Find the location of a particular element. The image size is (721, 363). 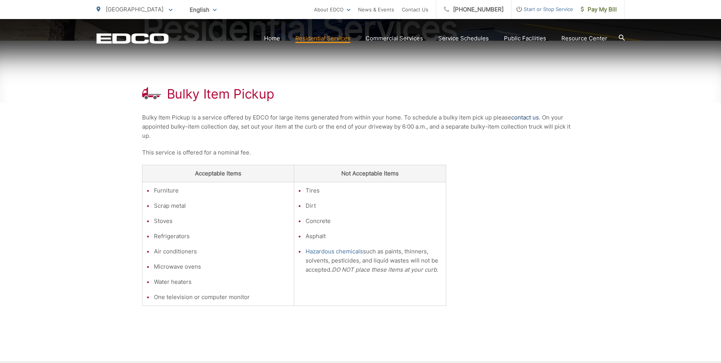

a: Resource Center is located at coordinates (584, 38).